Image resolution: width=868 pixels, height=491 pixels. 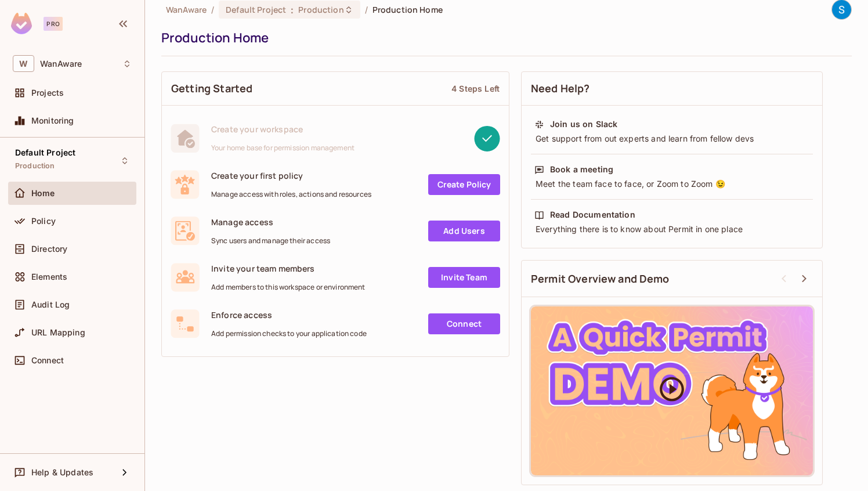 I want to click on span: Elements, so click(x=50, y=277).